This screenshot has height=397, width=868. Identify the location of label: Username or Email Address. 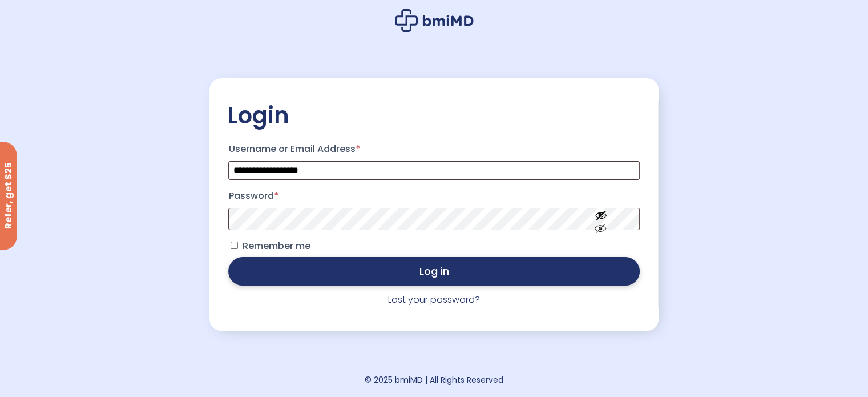
(434, 149).